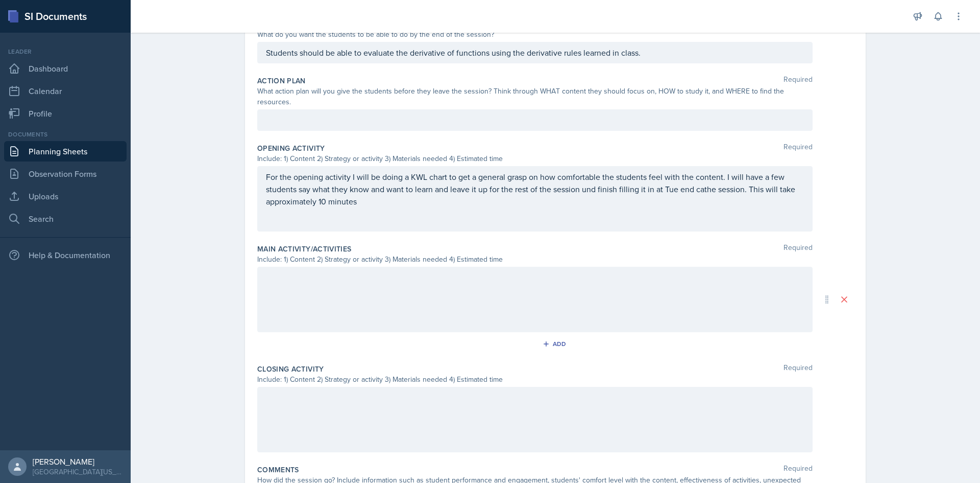  What do you see at coordinates (65, 68) in the screenshot?
I see `a: Dashboard` at bounding box center [65, 68].